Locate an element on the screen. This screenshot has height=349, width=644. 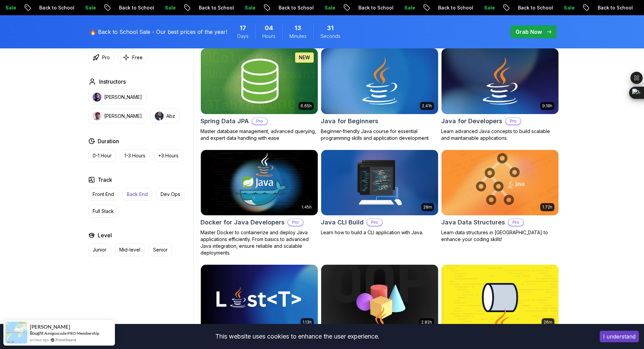
img: Spring Data JPA card is located at coordinates (259, 81).